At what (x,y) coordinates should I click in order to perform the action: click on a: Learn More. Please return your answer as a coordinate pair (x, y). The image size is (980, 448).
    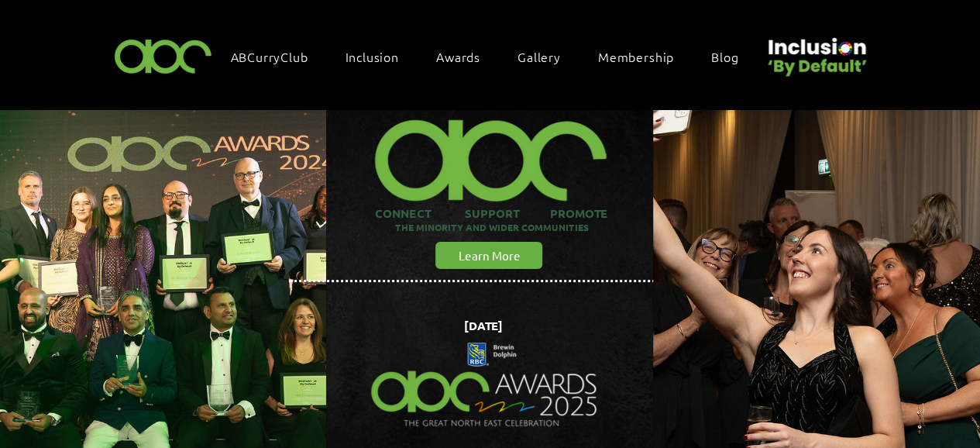
    Looking at the image, I should click on (489, 255).